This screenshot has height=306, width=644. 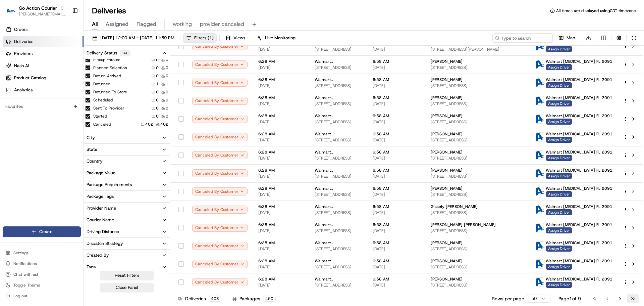 What do you see at coordinates (200, 298) in the screenshot?
I see `div: Deliveries` at bounding box center [200, 298].